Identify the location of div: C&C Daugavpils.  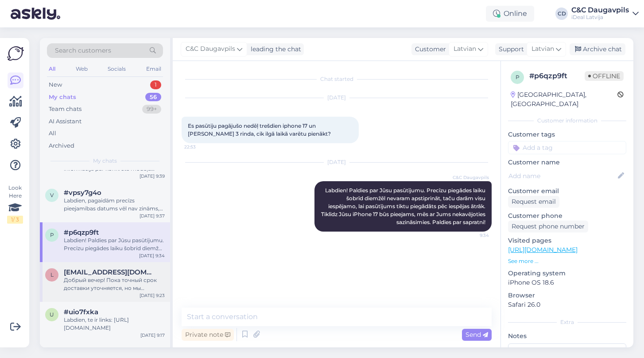
(600, 10).